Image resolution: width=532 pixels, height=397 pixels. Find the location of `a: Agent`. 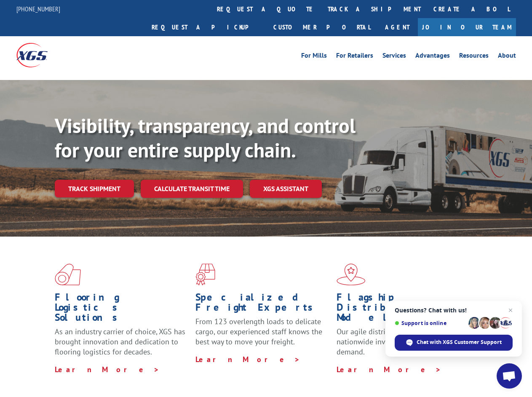

a: Agent is located at coordinates (397, 27).